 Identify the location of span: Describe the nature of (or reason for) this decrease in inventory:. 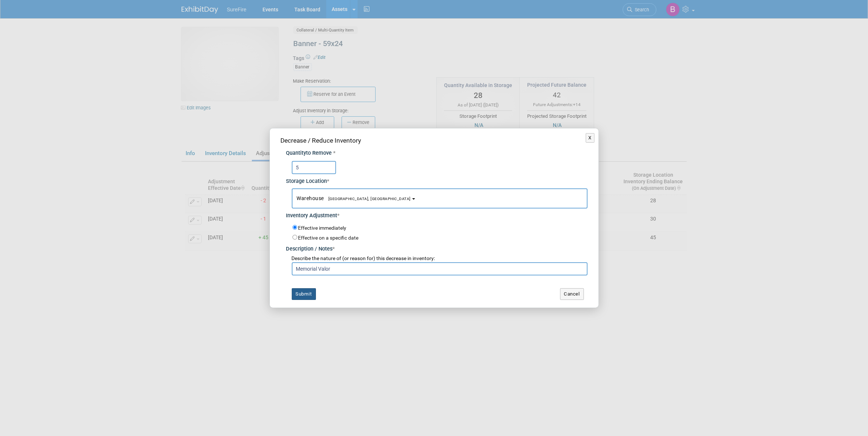
(364, 259).